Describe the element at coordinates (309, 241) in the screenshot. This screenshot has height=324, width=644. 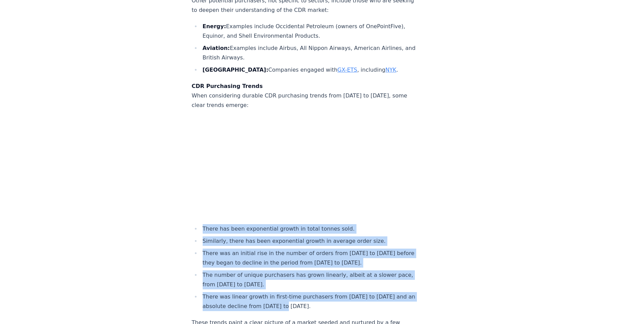
I see `li: Similarly, there has been exponential growth in average order size.` at that location.